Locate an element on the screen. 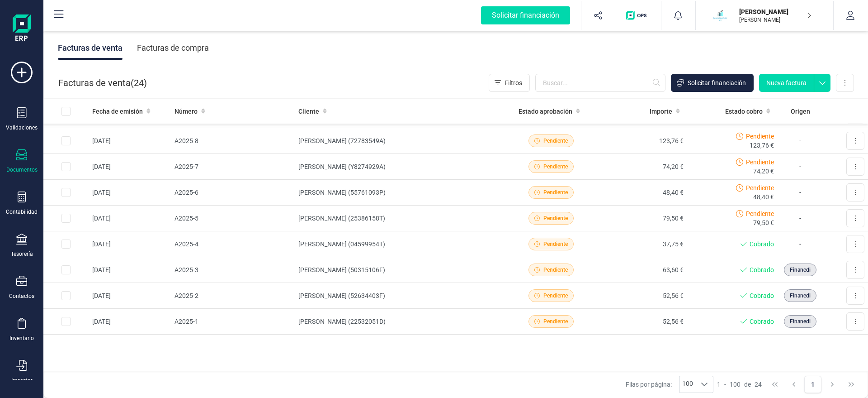 This screenshot has width=868, height=398. span: de is located at coordinates (747, 384).